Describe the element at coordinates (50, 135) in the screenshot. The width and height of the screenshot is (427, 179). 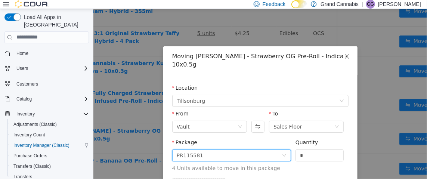
I see `button: Inventory Count` at that location.